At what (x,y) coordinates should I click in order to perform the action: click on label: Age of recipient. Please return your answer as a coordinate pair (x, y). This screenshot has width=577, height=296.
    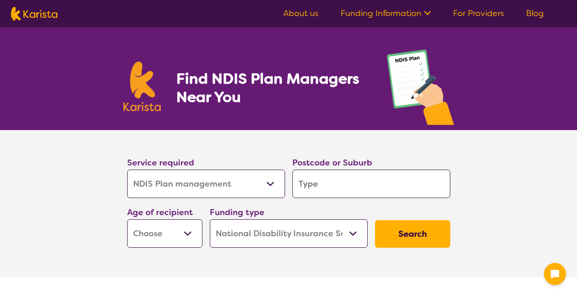
    Looking at the image, I should click on (160, 212).